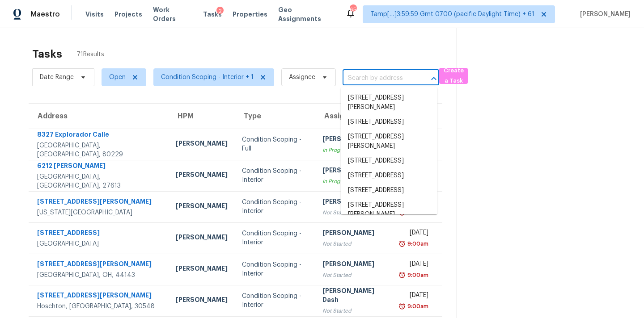 The height and width of the screenshot is (318, 644). Describe the element at coordinates (90, 54) in the screenshot. I see `span: 71 Results` at that location.